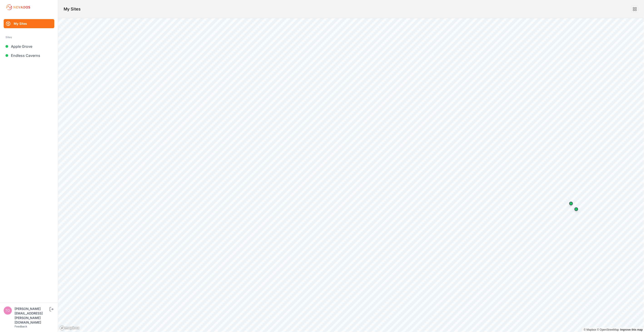  Describe the element at coordinates (72, 9) in the screenshot. I see `h1: My Sites` at that location.